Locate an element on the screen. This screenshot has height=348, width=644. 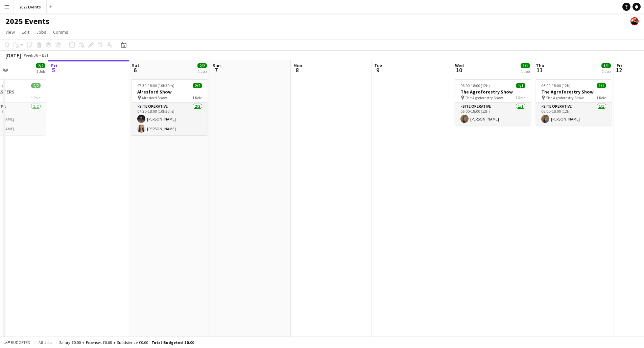
span: All jobs is located at coordinates (45, 343).